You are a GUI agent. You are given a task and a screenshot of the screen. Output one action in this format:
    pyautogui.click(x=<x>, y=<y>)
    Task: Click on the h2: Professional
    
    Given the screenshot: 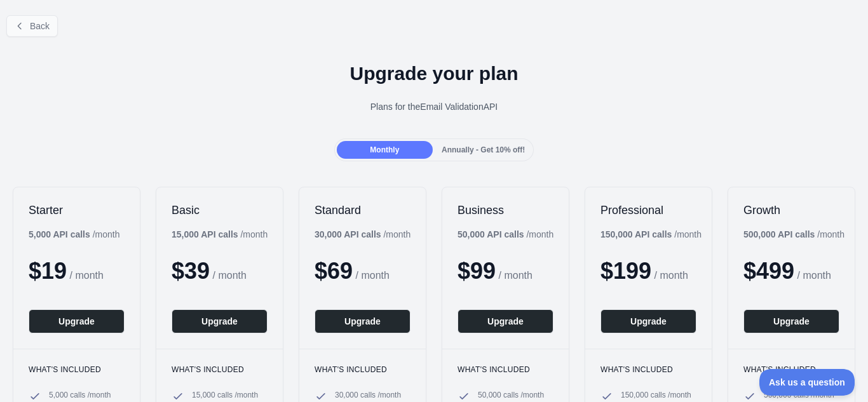 What is the action you would take?
    pyautogui.click(x=648, y=210)
    